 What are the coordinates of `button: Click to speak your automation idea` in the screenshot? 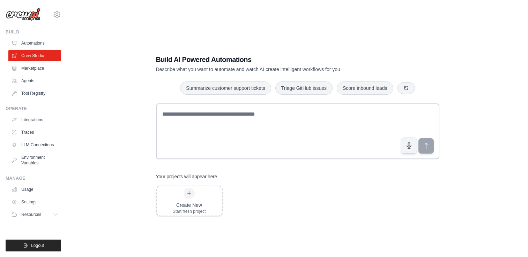 It's located at (409, 146).